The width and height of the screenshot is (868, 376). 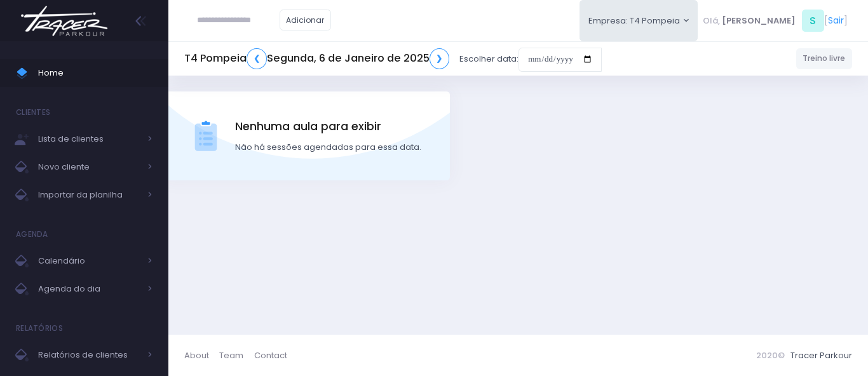 I want to click on a: Team, so click(x=237, y=355).